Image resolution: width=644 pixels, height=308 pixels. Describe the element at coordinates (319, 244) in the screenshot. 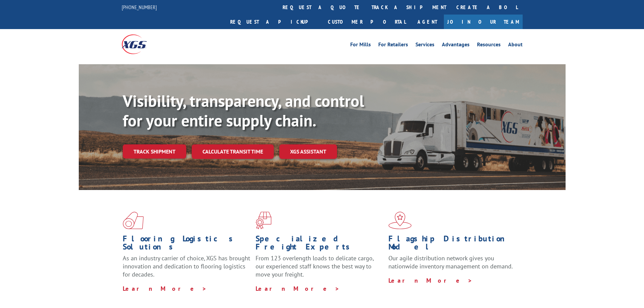

I see `h1: Specialized Freight Experts` at that location.